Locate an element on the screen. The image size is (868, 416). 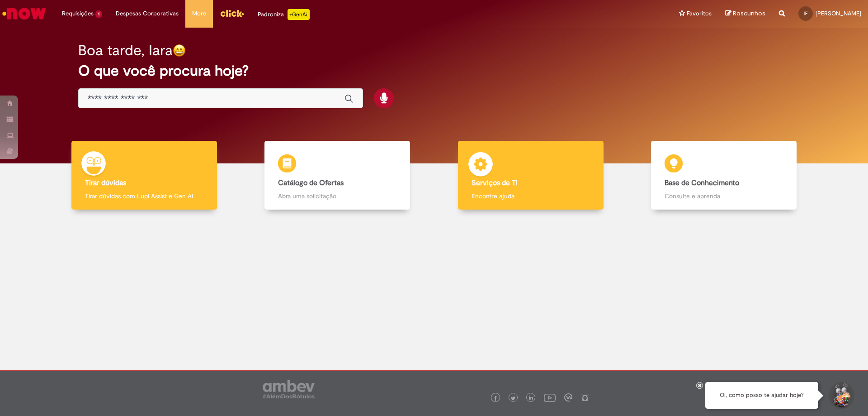
b: Base de Conhecimento is located at coordinates (702, 183).